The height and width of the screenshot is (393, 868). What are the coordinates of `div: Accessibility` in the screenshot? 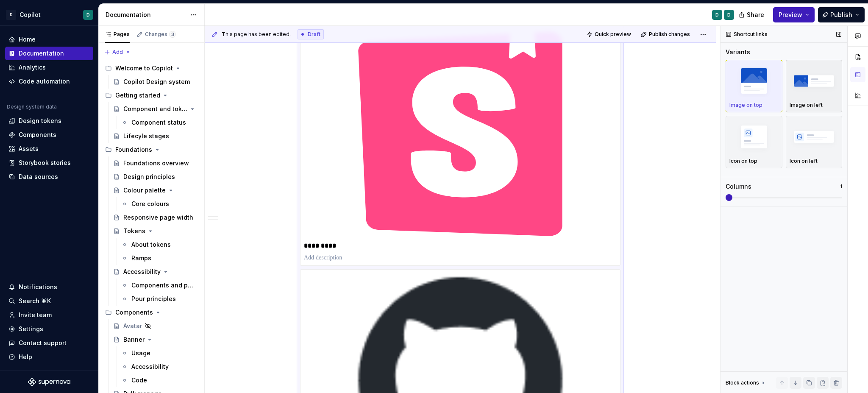 It's located at (150, 367).